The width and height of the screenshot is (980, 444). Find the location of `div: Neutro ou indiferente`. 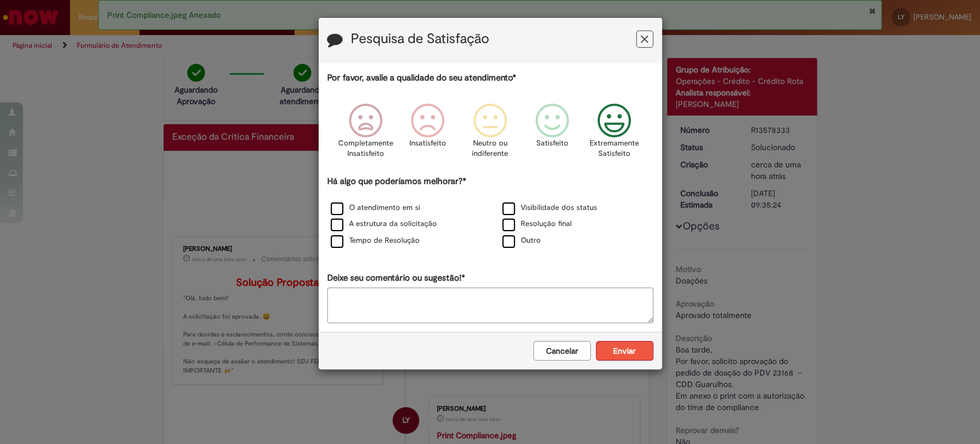

div: Neutro ou indiferente is located at coordinates (490, 134).